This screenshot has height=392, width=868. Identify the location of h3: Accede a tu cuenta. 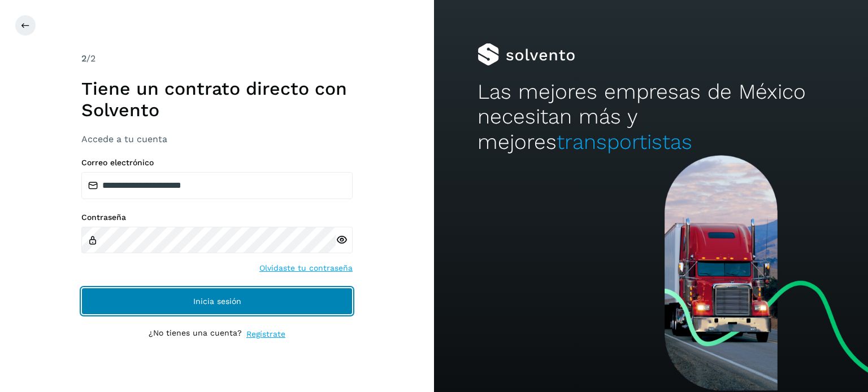
(217, 139).